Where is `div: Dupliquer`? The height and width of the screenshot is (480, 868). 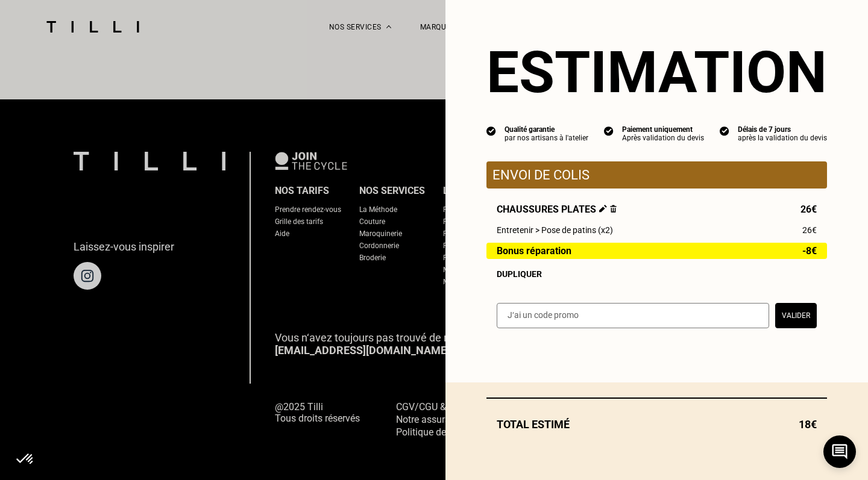 div: Dupliquer is located at coordinates (657, 274).